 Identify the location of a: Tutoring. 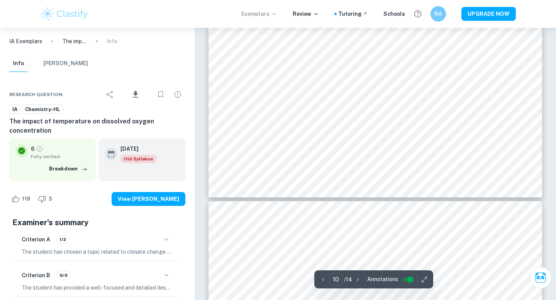
(353, 14).